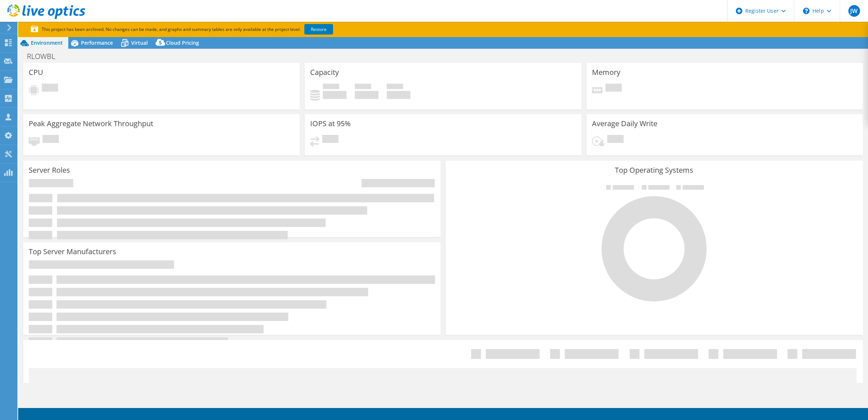 The image size is (868, 420). I want to click on span: Virtual, so click(139, 42).